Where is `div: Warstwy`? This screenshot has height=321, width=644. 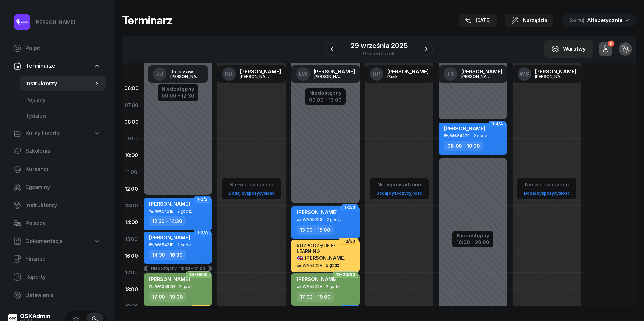 div: Warstwy is located at coordinates (569, 49).